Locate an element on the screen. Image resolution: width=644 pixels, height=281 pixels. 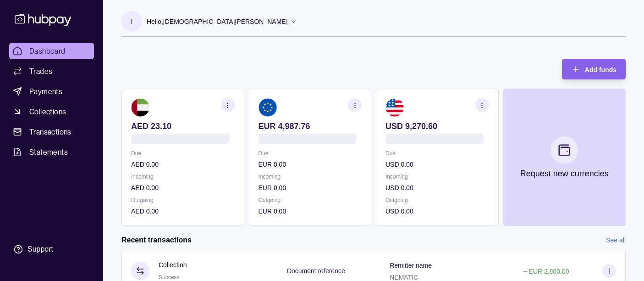
span: Add funds is located at coordinates (601, 70).